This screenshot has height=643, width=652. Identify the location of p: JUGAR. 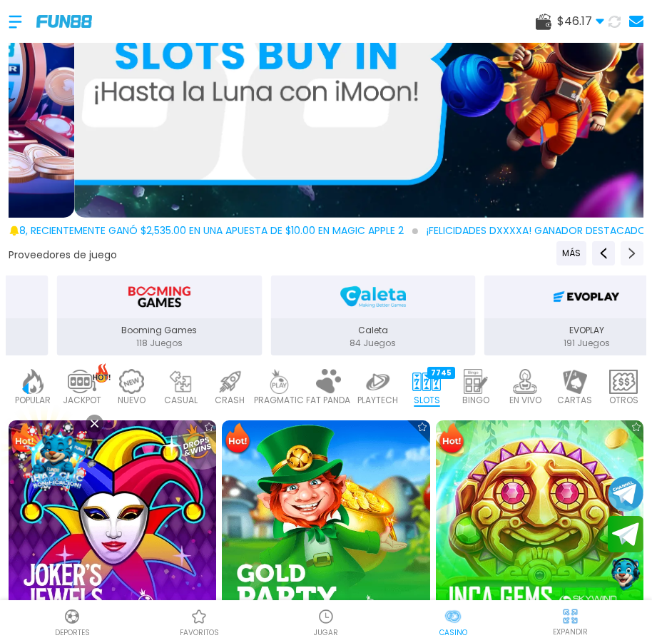
(326, 632).